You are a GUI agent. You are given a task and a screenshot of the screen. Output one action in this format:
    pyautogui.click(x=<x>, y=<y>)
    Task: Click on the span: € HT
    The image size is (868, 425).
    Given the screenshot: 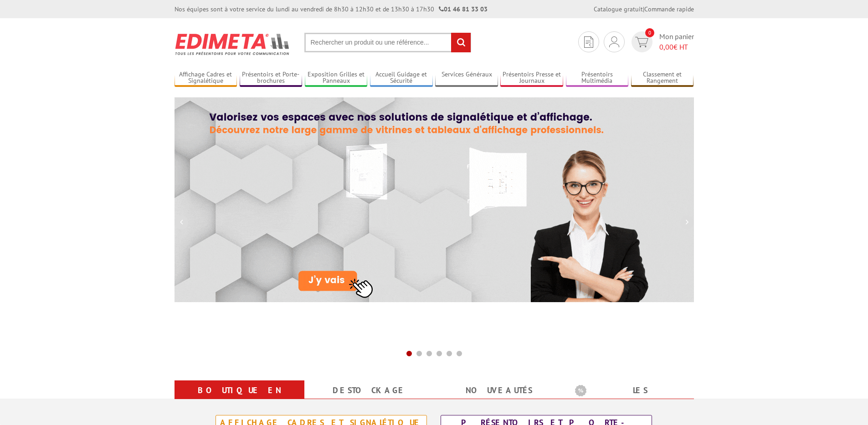 What is the action you would take?
    pyautogui.click(x=677, y=47)
    